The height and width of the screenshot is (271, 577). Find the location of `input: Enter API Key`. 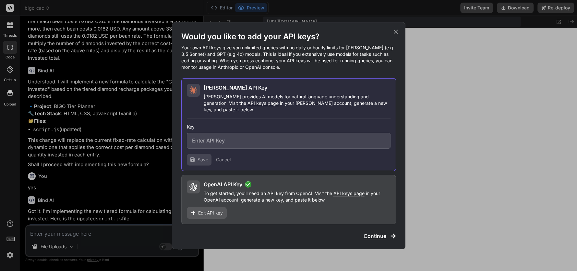

input: Enter API Key is located at coordinates (289, 140).